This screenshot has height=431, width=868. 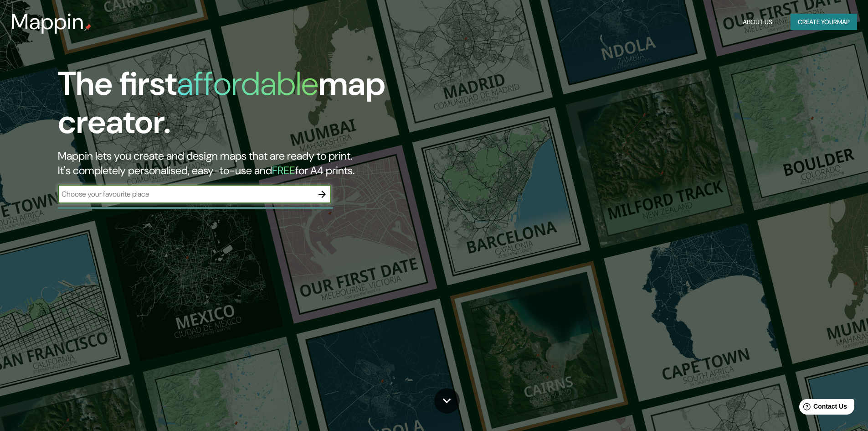 I want to click on button: Create yourmap, so click(x=824, y=22).